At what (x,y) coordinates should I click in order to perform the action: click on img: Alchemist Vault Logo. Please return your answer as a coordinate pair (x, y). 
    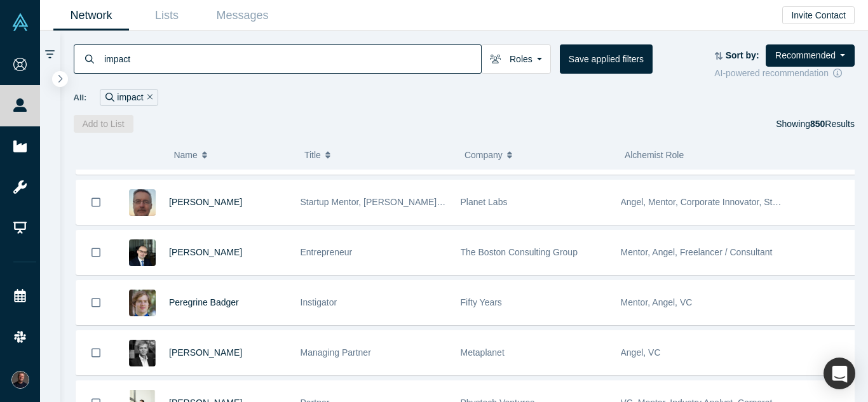
    Looking at the image, I should click on (20, 22).